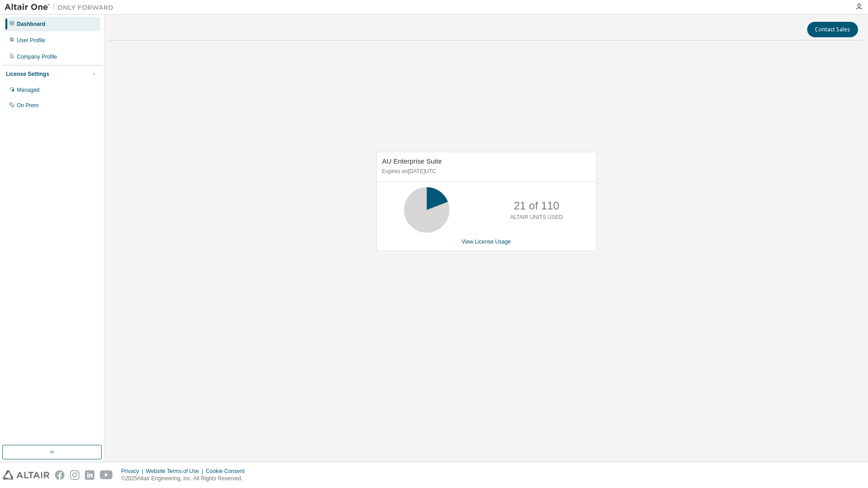  What do you see at coordinates (75, 475) in the screenshot?
I see `img: instagram.svg` at bounding box center [75, 475].